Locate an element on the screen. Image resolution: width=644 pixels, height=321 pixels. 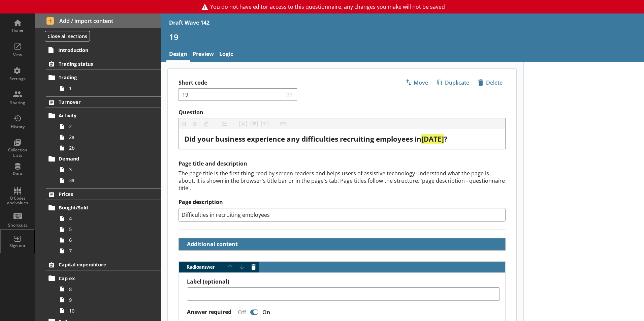
span: 3a is located at coordinates (106, 180).